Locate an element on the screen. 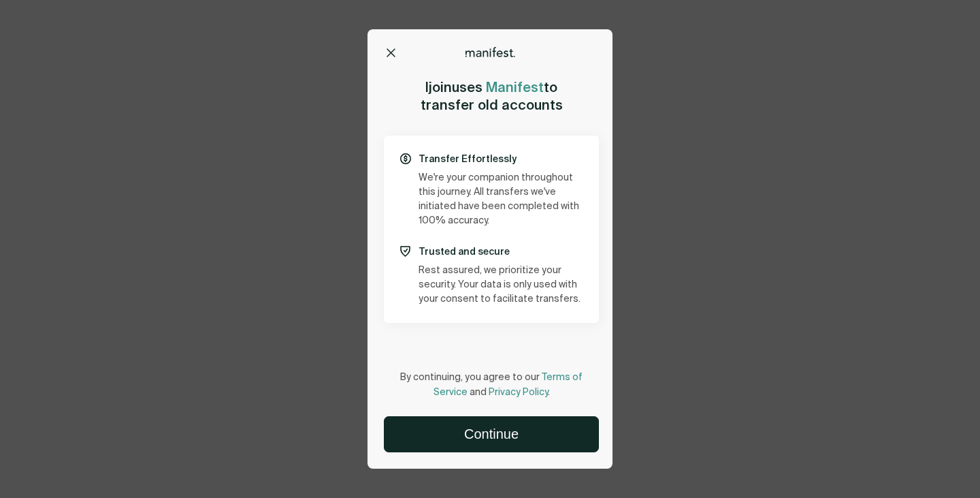 The image size is (980, 498). span: Manifest is located at coordinates (514, 87).